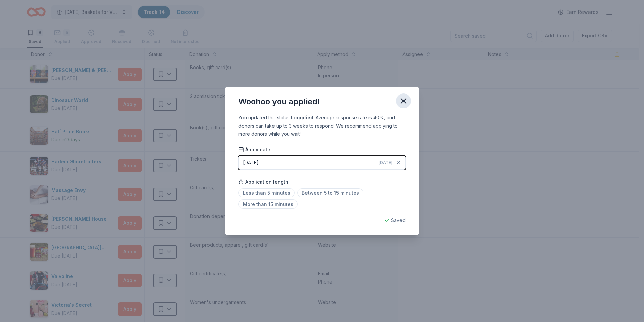 This screenshot has height=322, width=644. What do you see at coordinates (279, 101) in the screenshot?
I see `div: Woohoo you applied!` at bounding box center [279, 101].